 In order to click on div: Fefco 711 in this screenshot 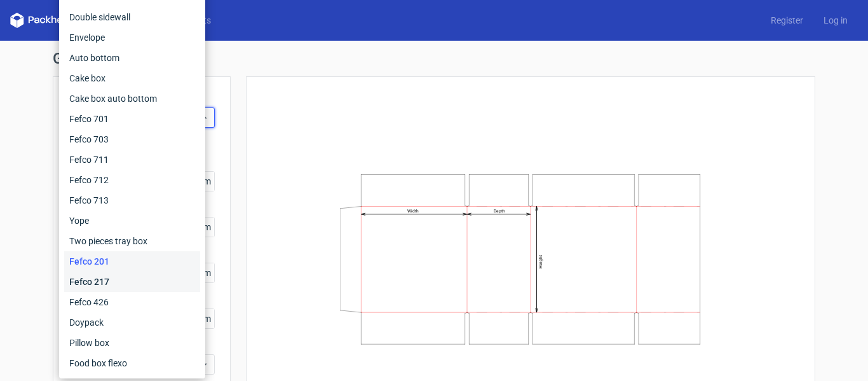, I will do `click(132, 159)`.